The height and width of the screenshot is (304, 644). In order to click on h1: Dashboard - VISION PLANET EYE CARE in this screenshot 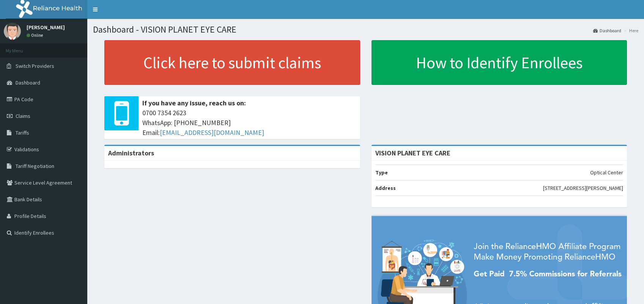, I will do `click(365, 30)`.